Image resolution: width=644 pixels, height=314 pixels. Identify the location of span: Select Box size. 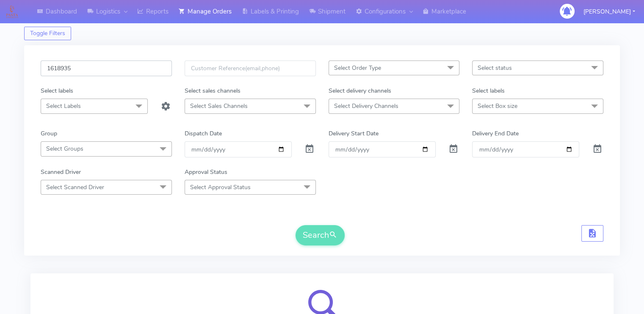
(497, 106).